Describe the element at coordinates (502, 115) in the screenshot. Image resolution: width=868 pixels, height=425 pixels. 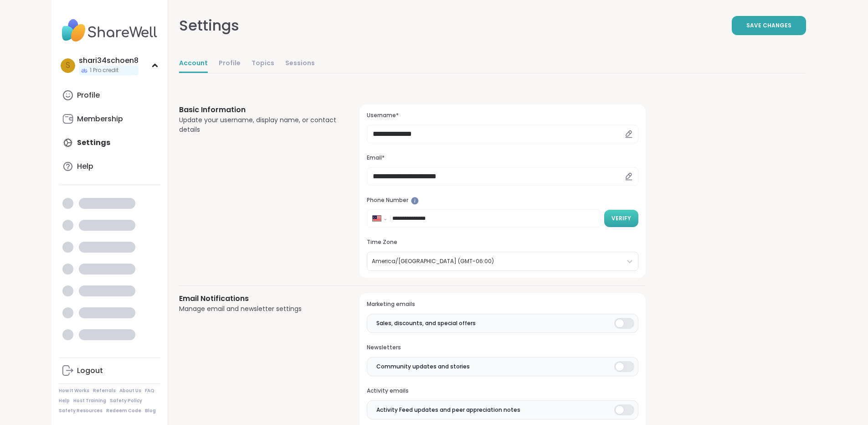
I see `h3: Username*` at that location.